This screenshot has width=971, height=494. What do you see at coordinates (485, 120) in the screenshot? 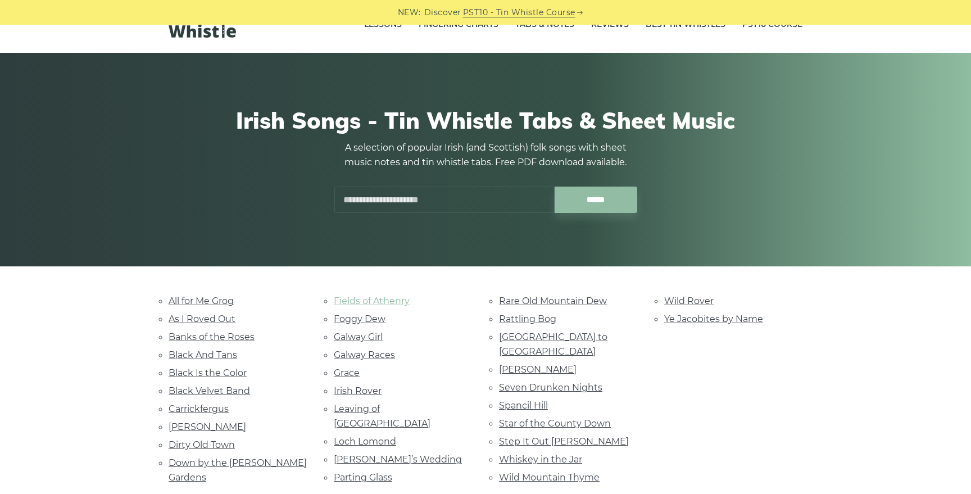
I see `h1: Irish Songs - Tin Whistle Tabs & Sheet Music` at bounding box center [485, 120].